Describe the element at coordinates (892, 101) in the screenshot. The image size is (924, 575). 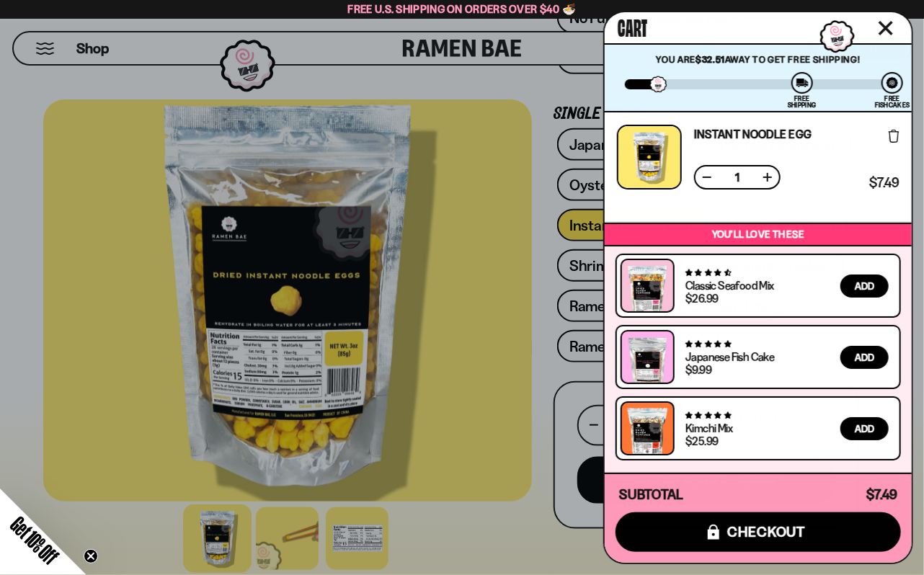
I see `div: Free Fishcakes` at that location.